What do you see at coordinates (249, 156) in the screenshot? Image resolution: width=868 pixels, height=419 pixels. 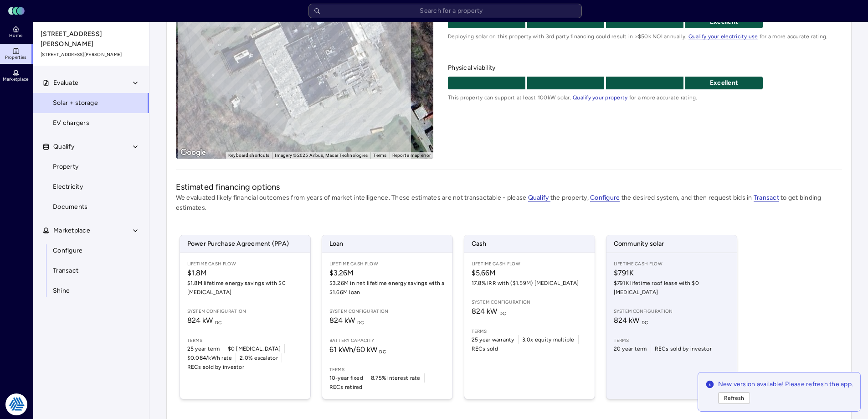 I see `button: Keyboard shortcuts` at bounding box center [249, 156].